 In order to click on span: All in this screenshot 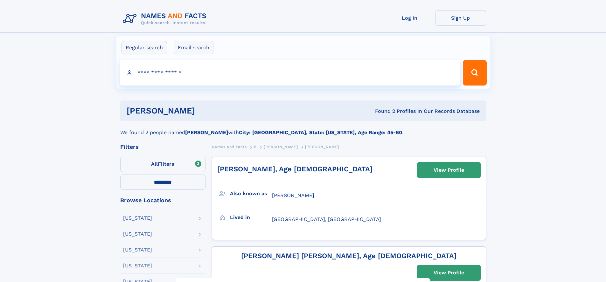, I will do `click(154, 164)`.